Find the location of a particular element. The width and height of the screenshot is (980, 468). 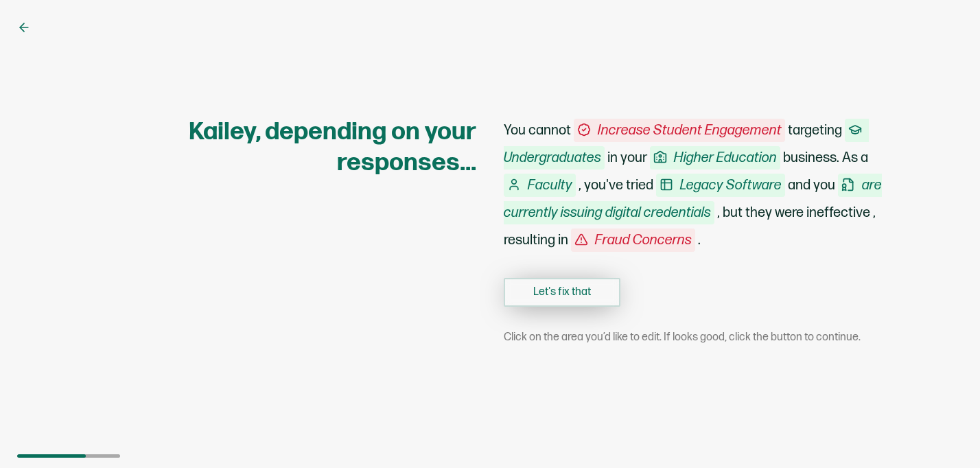

span: You cannot is located at coordinates (537, 130).